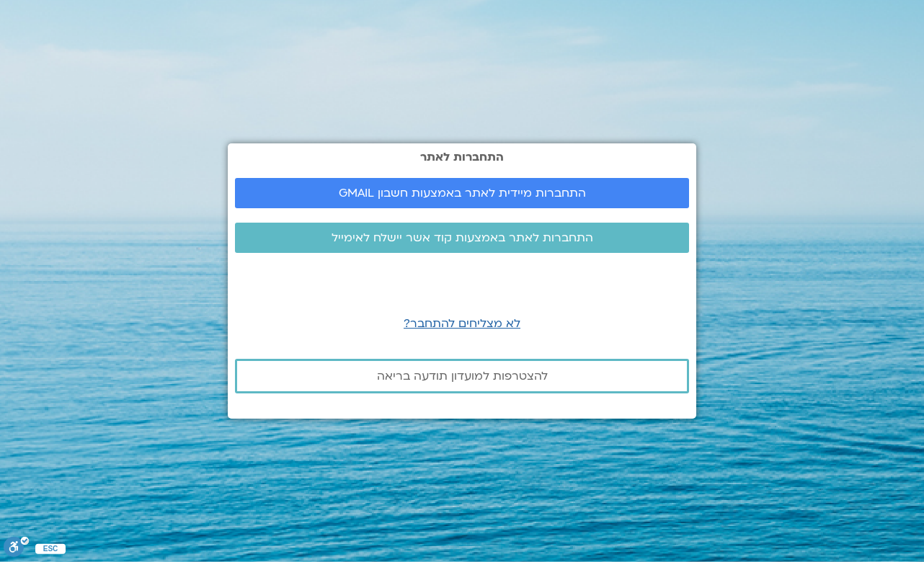 This screenshot has height=562, width=924. What do you see at coordinates (462, 193) in the screenshot?
I see `span: התחברות מיידית לאתר באמצעות חשבון GMAIL` at bounding box center [462, 193].